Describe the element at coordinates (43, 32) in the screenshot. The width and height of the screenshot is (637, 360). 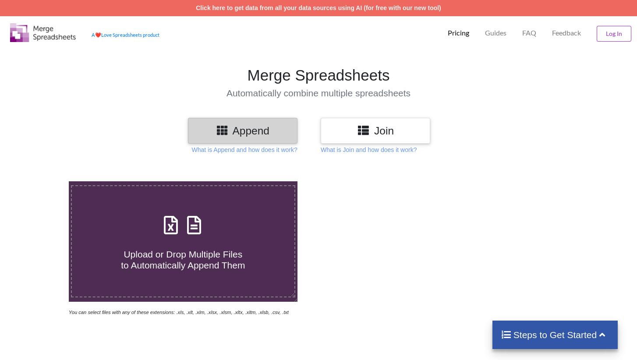
I see `img: Logo.png` at that location.